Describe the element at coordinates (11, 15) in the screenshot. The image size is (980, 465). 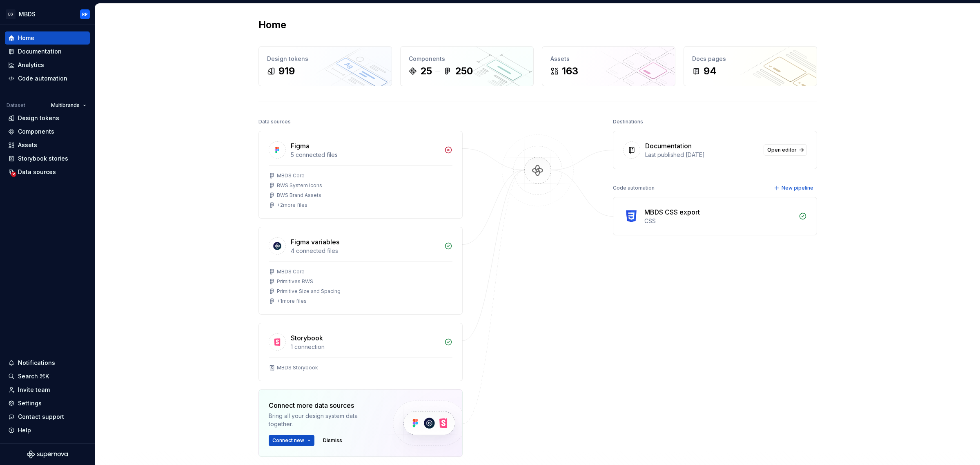
I see `div: EG` at that location.